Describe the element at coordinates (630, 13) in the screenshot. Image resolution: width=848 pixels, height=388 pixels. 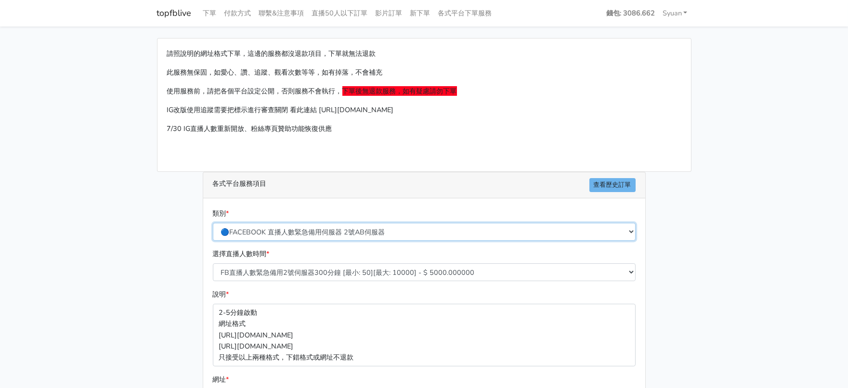
I see `strong: 錢包: 3086.662` at that location.